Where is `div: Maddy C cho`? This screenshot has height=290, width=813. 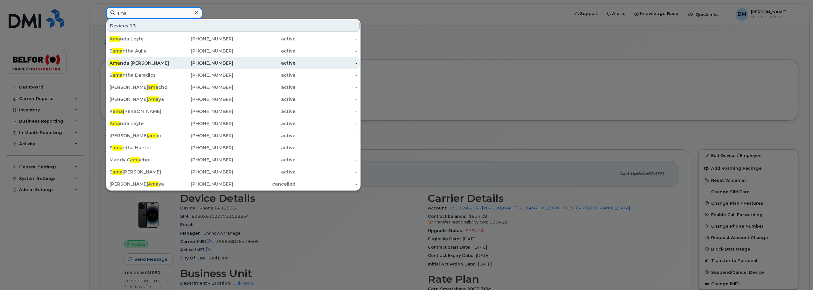
div: Maddy C cho is located at coordinates (140, 160).